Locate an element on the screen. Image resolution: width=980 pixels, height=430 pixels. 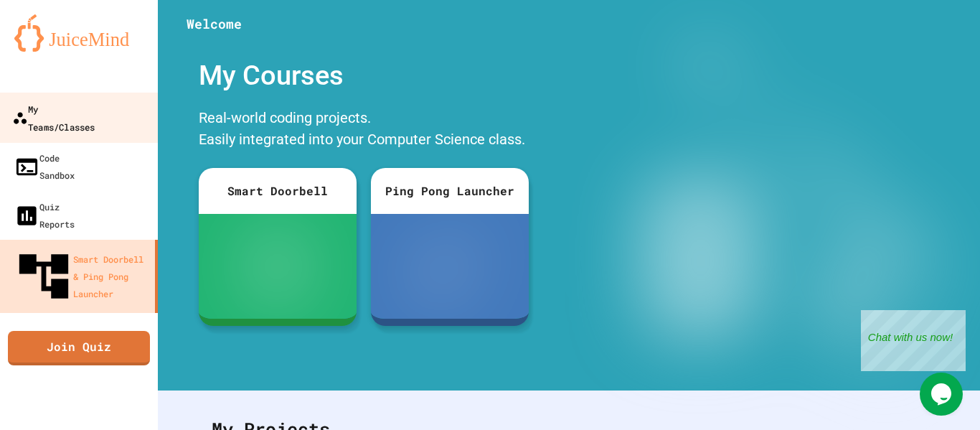
img: ppl-with-ball.png is located at coordinates (449, 266).